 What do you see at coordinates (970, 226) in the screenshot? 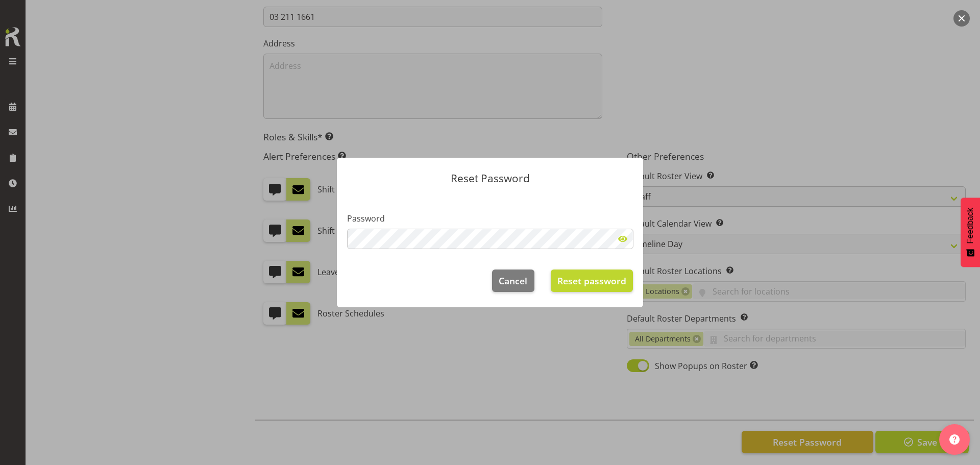
I see `span: Feedback` at bounding box center [970, 226].